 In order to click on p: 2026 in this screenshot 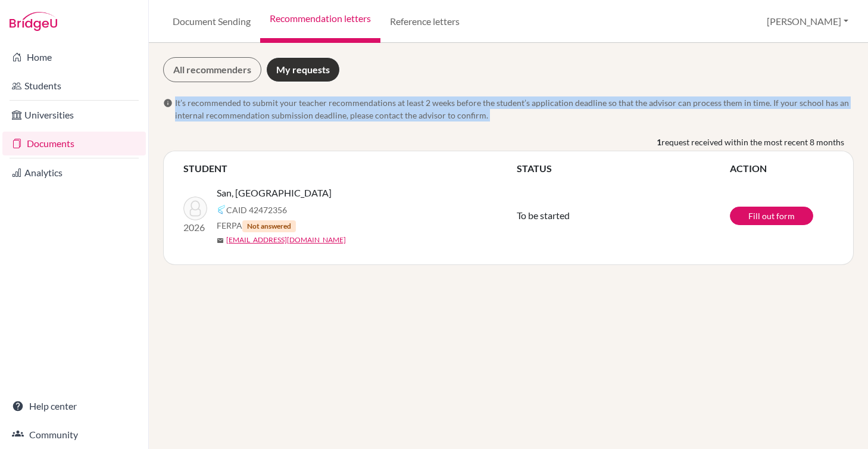, I will do `click(195, 228)`.